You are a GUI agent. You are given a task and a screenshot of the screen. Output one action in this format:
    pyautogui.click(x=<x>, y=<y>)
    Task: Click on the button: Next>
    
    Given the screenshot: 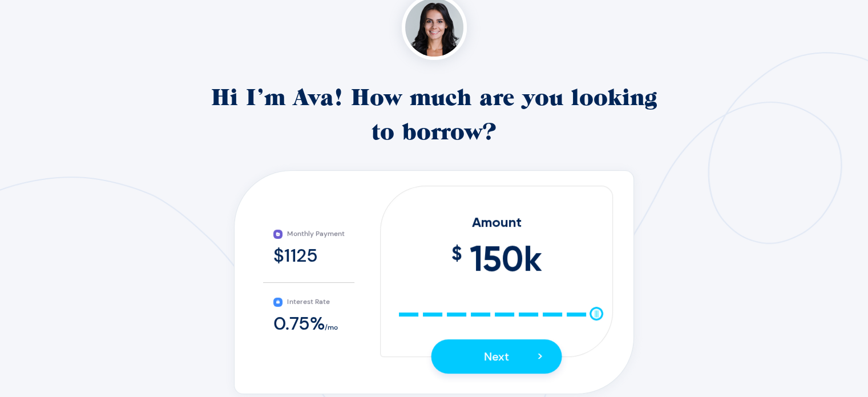 What is the action you would take?
    pyautogui.click(x=496, y=356)
    